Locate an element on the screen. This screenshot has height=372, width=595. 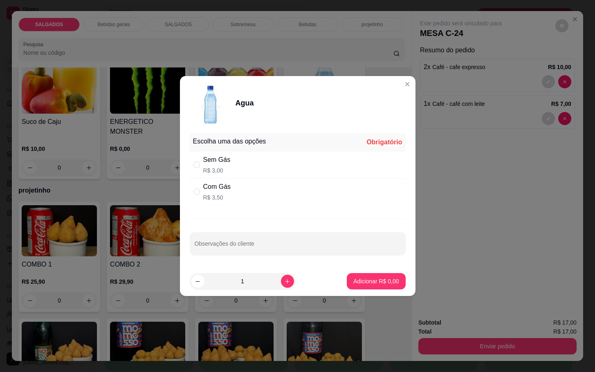
button: decrease-product-quantity is located at coordinates (198, 281).